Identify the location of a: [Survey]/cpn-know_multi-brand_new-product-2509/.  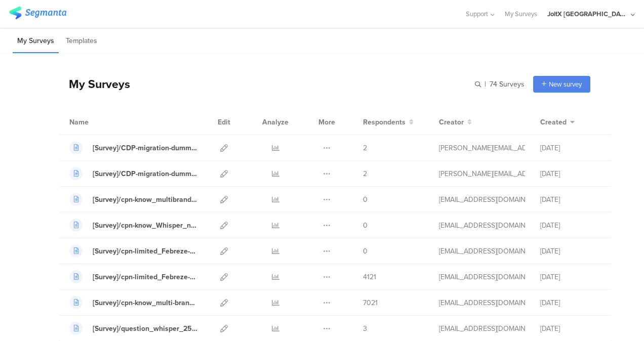
(133, 302).